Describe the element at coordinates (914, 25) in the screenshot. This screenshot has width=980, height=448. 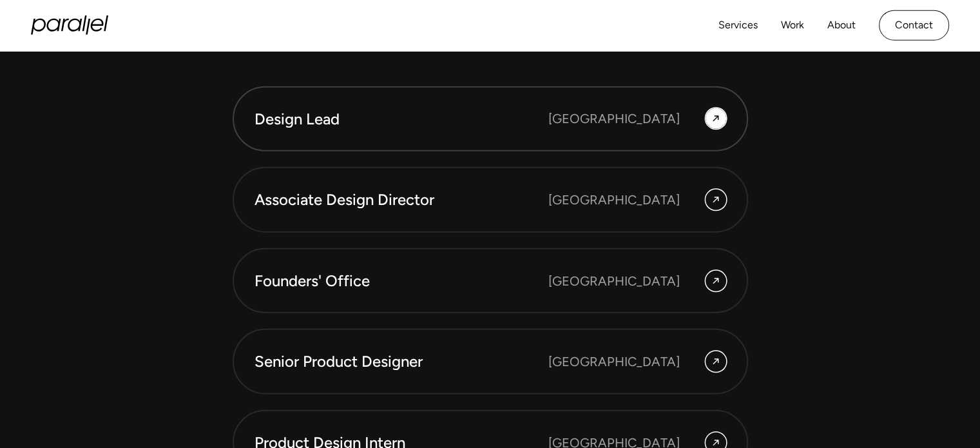
I see `a: Contact` at that location.